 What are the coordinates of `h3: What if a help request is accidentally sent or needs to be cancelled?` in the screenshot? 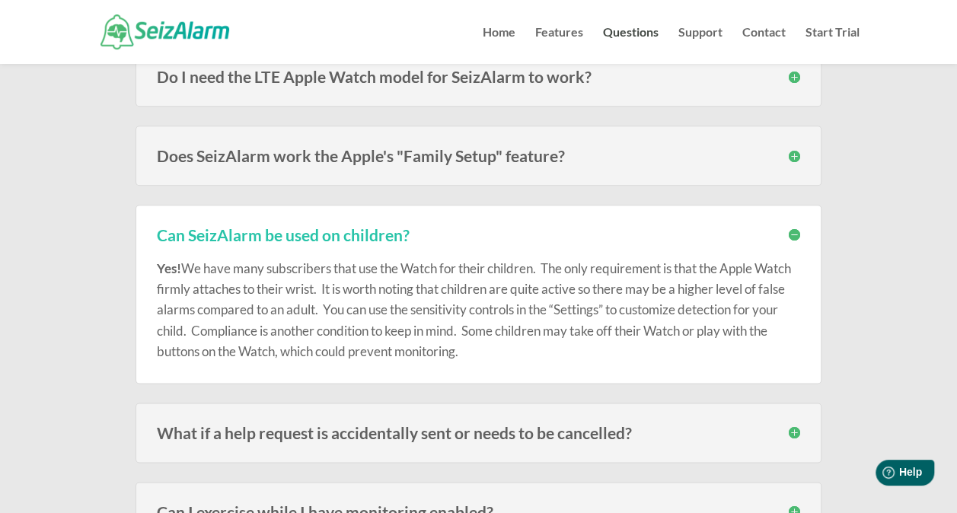 It's located at (478, 432).